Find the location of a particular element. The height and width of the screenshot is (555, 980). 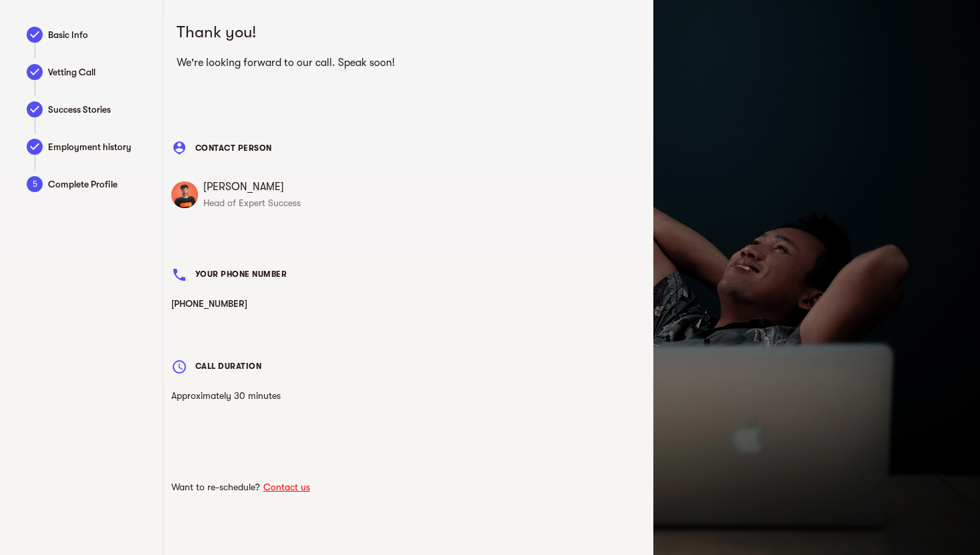

p: Want to re-schedule? is located at coordinates (242, 487).